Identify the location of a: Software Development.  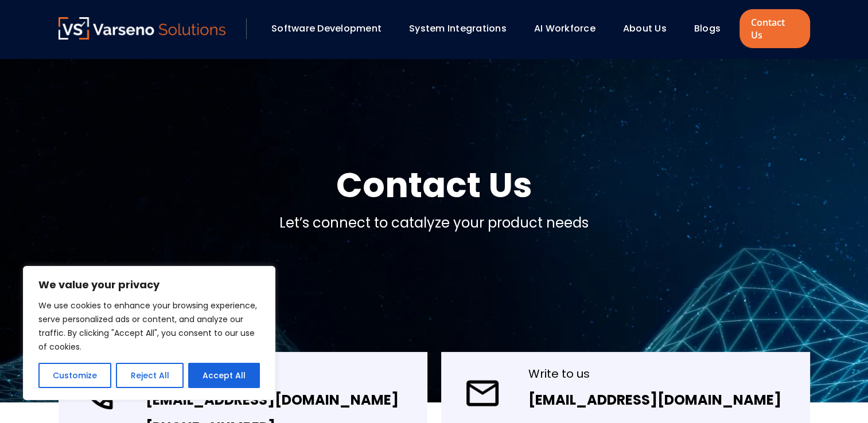
(327, 28).